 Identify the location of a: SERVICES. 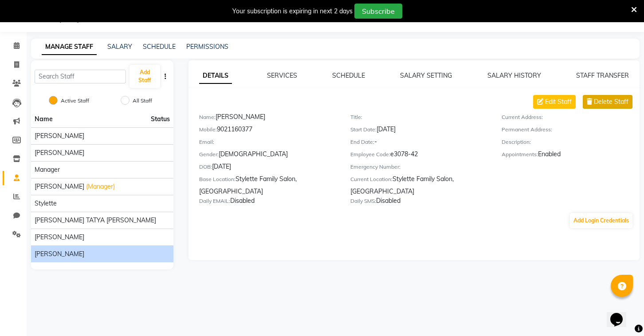
(282, 75).